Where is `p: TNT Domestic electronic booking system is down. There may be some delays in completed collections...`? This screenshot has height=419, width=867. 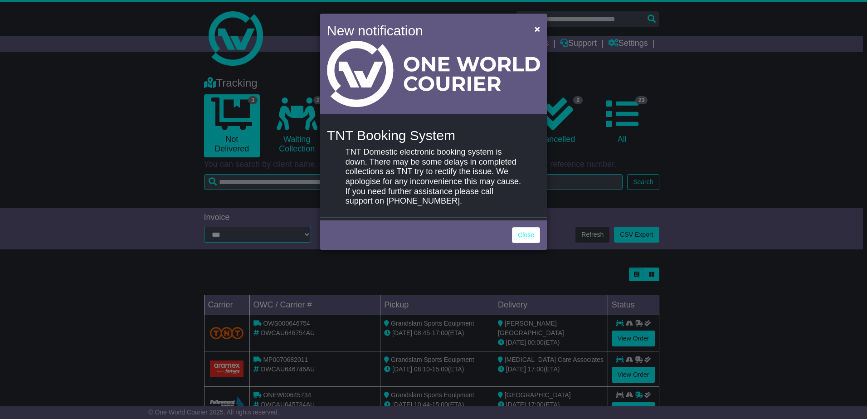
p: TNT Domestic electronic booking system is down. There may be some delays in completed collections... is located at coordinates (433, 177).